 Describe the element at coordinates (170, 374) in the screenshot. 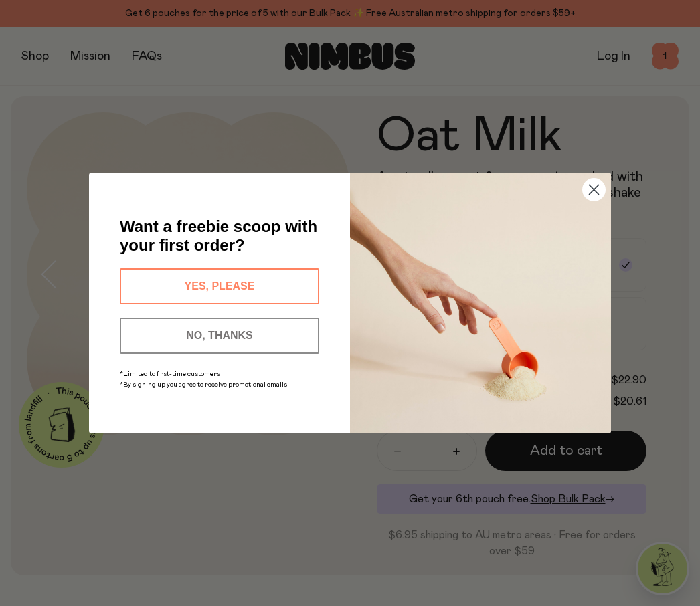

I see `span: *Limited to first-time customers` at that location.